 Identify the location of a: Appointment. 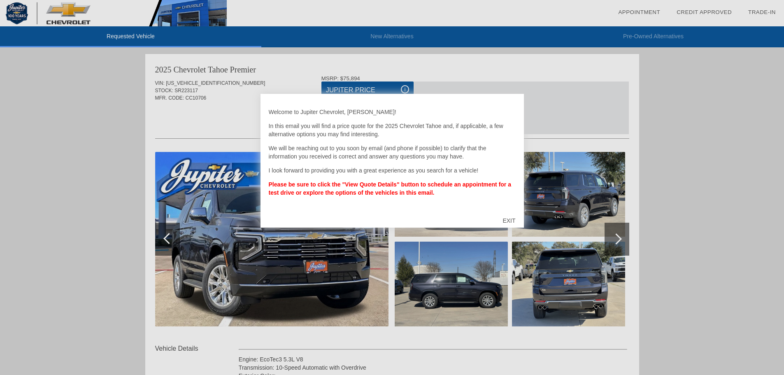
(639, 12).